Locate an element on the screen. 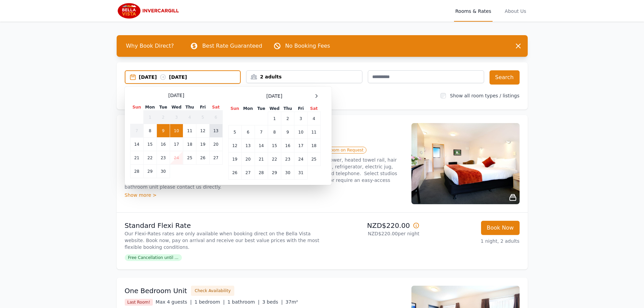 The image size is (644, 308). button: Book Now is located at coordinates (501, 228).